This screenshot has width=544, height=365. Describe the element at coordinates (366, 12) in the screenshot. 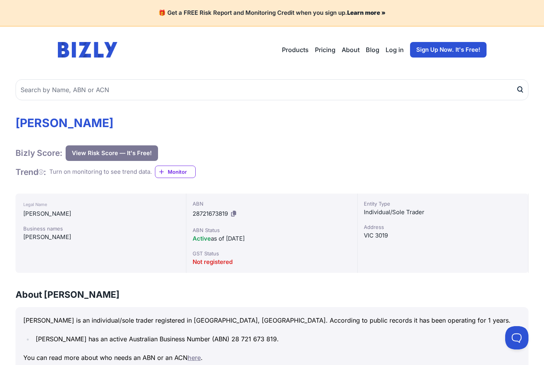

I see `strong: Learn more »` at that location.